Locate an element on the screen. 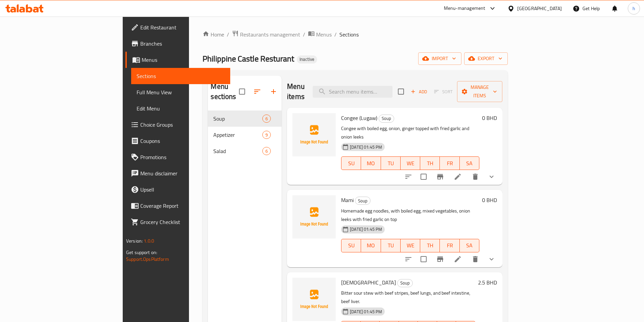  span: h is located at coordinates (633, 8).